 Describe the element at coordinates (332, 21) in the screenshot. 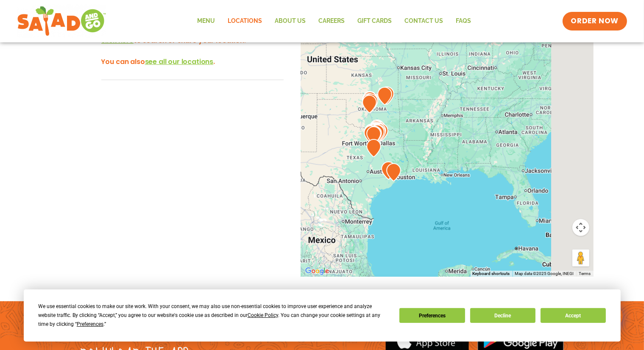

I see `a: Careers` at that location.